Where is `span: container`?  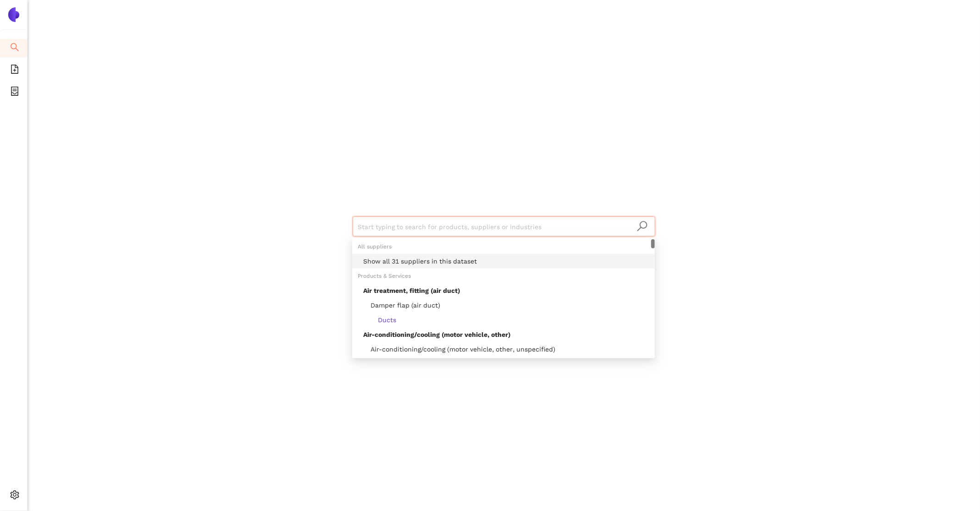
span: container is located at coordinates (14, 93).